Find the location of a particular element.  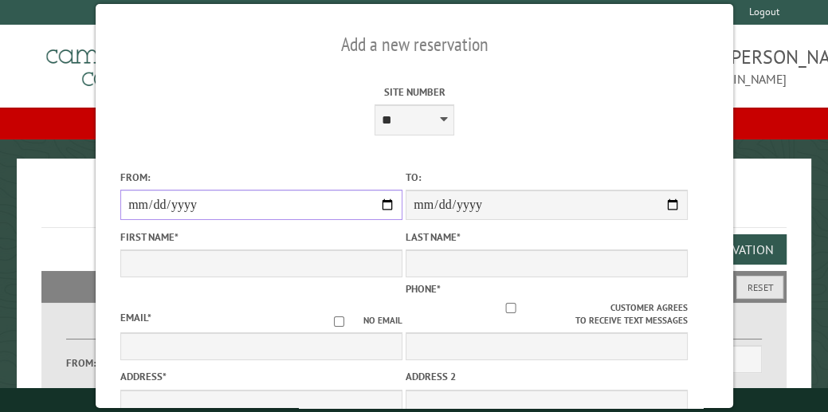

label: Dates is located at coordinates (151, 330).